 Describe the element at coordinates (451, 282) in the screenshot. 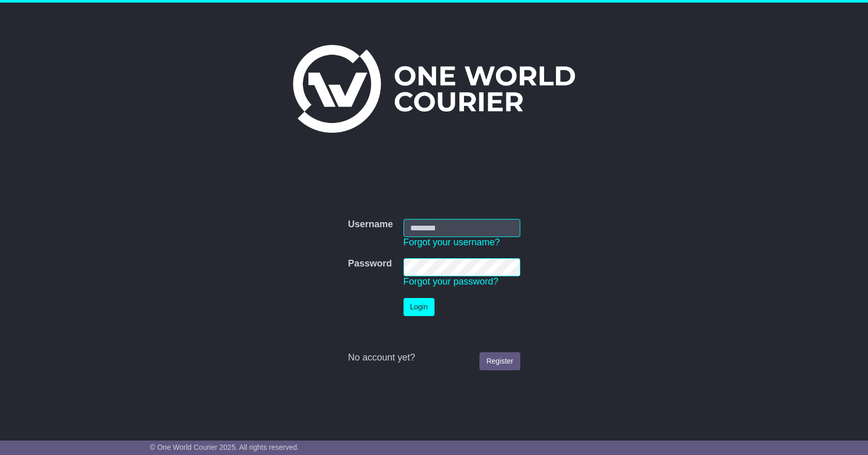

I see `a: Forgot your password?` at that location.